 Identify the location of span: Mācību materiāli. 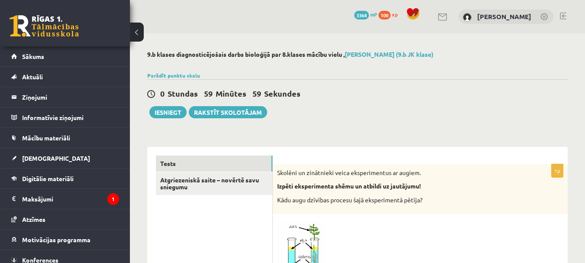
(46, 138).